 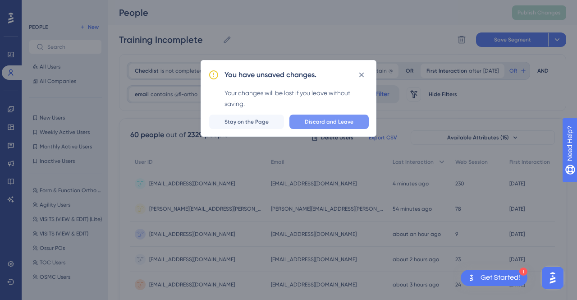 I want to click on div: 1, so click(x=523, y=271).